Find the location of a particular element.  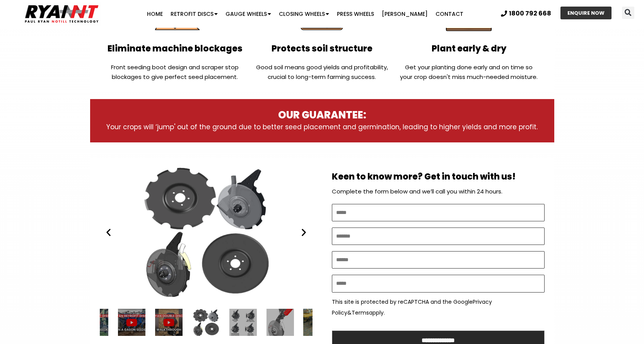

h3: OUR GUARANTEE: is located at coordinates (322, 115).